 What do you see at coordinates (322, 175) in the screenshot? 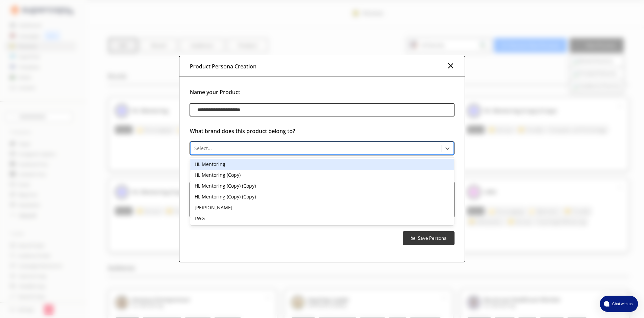
I see `div: HL Mentoring (Copy)` at bounding box center [322, 175].